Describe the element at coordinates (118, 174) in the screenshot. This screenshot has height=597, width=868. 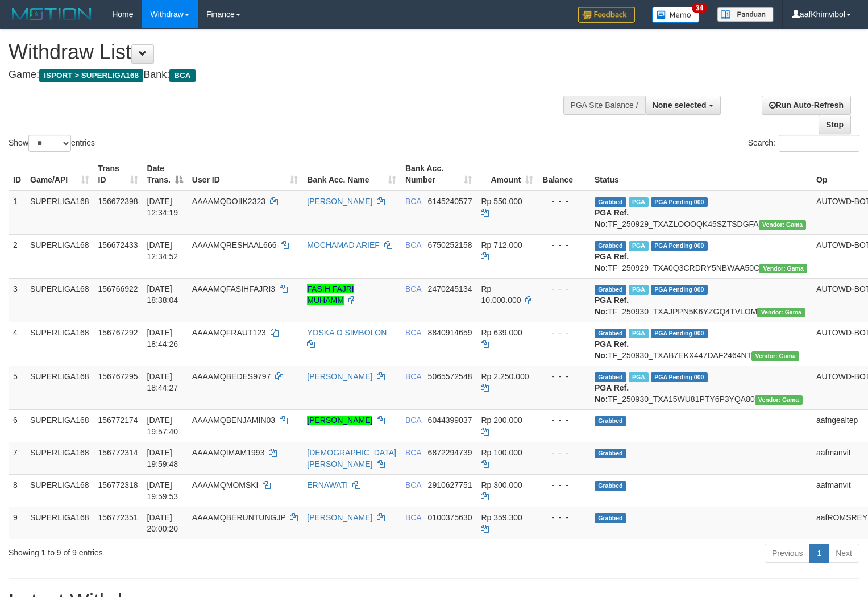
I see `th: Trans ID: activate to sort column ascending` at that location.